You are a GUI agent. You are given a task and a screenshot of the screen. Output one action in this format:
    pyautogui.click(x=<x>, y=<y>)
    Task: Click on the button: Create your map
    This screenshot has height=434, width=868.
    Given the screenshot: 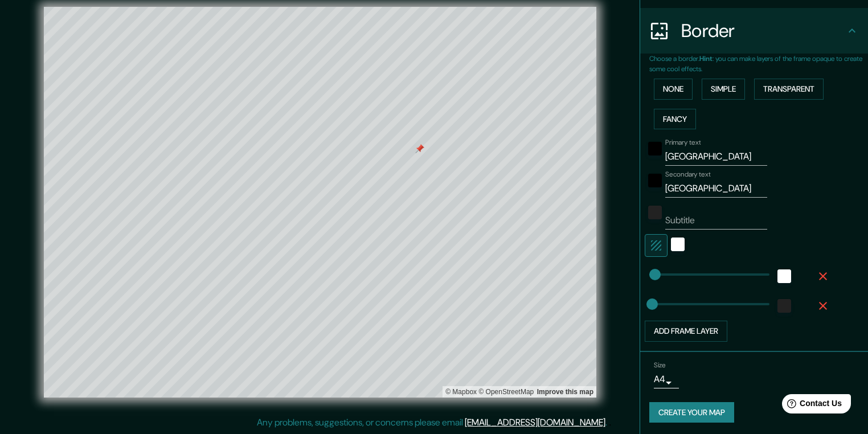 What is the action you would take?
    pyautogui.click(x=692, y=412)
    